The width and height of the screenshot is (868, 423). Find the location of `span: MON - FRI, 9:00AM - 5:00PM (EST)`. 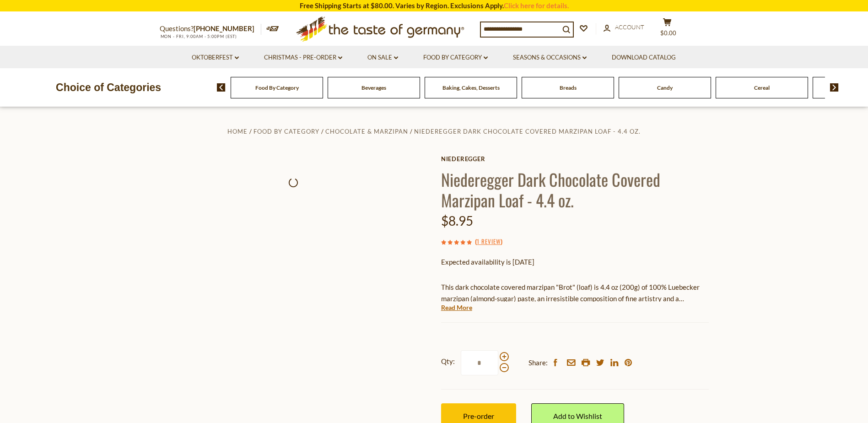

span: MON - FRI, 9:00AM - 5:00PM (EST) is located at coordinates (199, 36).